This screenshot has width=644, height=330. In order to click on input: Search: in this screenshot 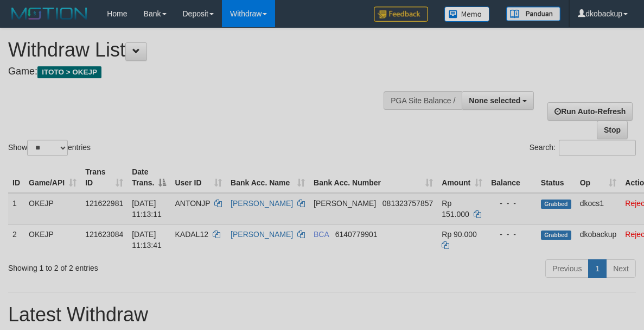, I will do `click(597, 148)`.